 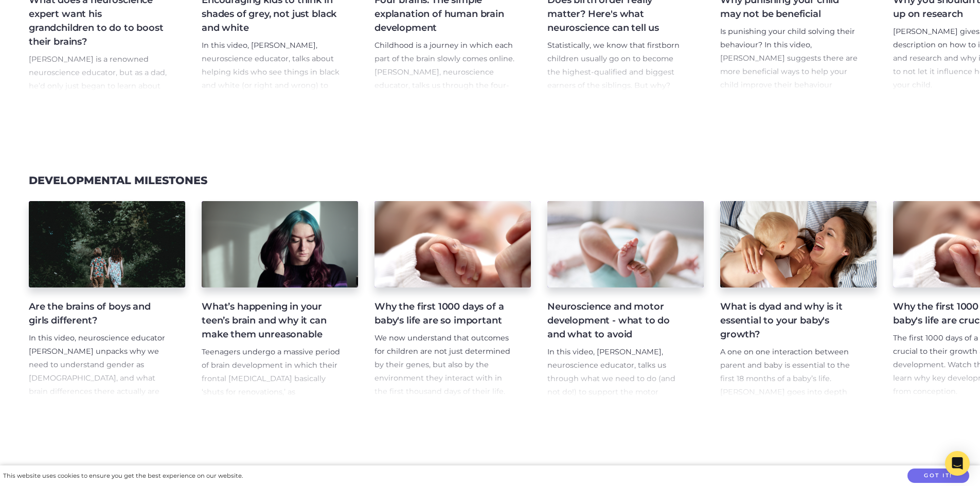 I want to click on h4: Why the first 1000 days of a baby's life are so important, so click(x=444, y=314).